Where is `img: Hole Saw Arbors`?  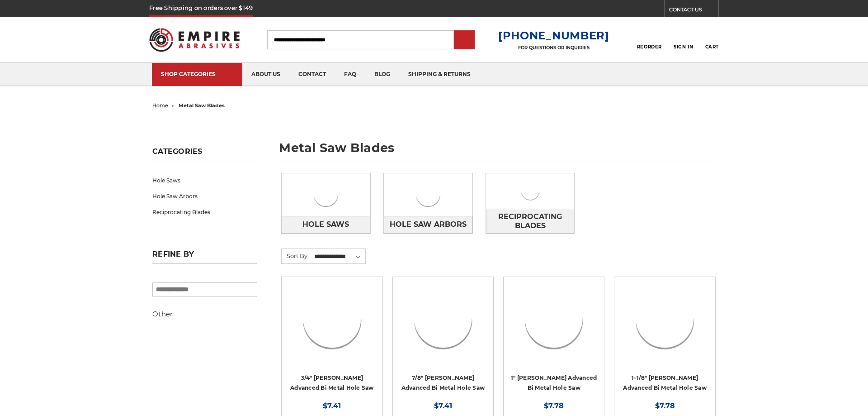 img: Hole Saw Arbors is located at coordinates (428, 195).